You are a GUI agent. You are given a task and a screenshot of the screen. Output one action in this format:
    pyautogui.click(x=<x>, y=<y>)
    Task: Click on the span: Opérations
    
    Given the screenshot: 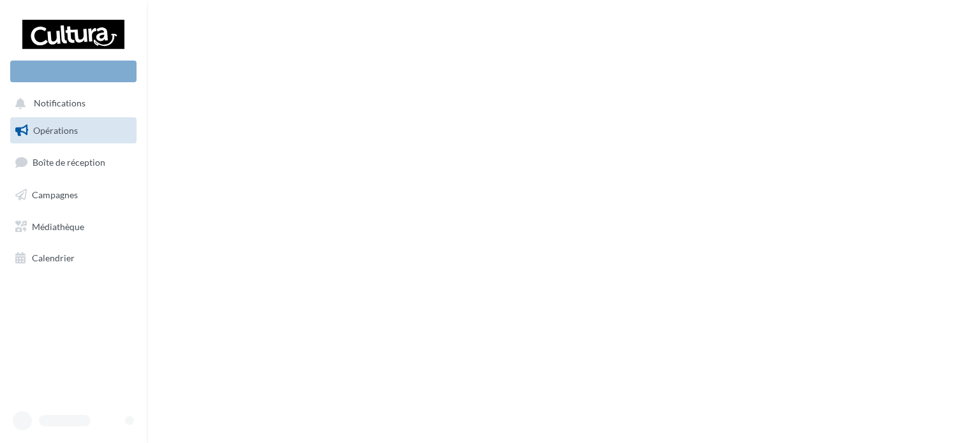 What is the action you would take?
    pyautogui.click(x=55, y=130)
    